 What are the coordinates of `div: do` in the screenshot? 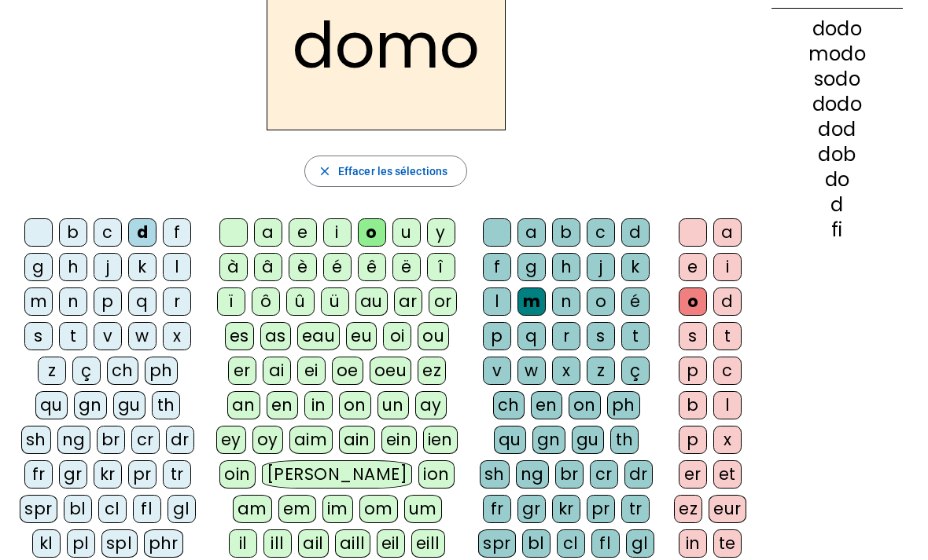 It's located at (836, 180).